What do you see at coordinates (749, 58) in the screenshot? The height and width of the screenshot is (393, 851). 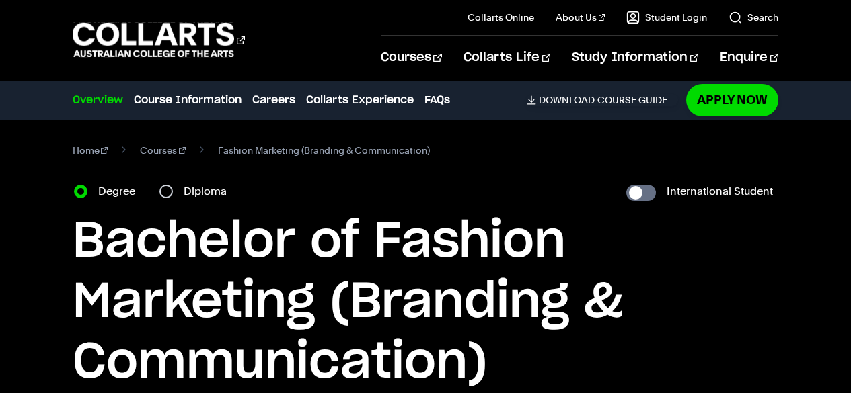 I see `a: Enquire` at bounding box center [749, 58].